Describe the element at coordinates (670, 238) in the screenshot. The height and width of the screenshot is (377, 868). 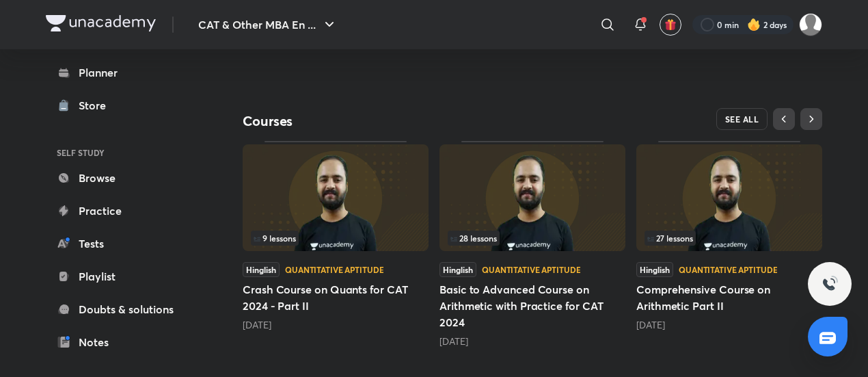
I see `span: 27 lessons` at that location.